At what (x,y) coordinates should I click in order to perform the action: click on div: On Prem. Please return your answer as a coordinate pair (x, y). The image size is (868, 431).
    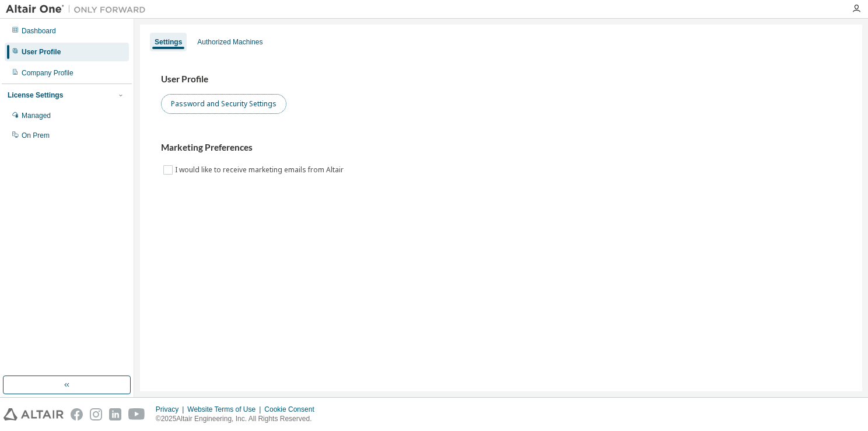
    Looking at the image, I should click on (36, 136).